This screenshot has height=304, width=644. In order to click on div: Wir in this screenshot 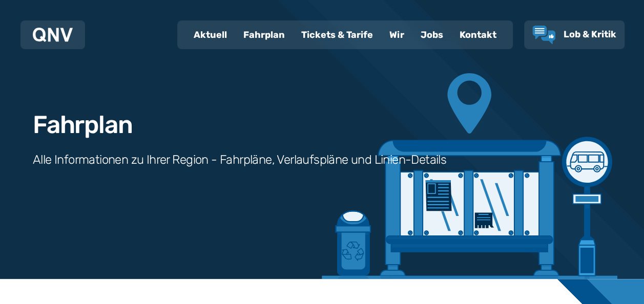, I will do `click(397, 35)`.